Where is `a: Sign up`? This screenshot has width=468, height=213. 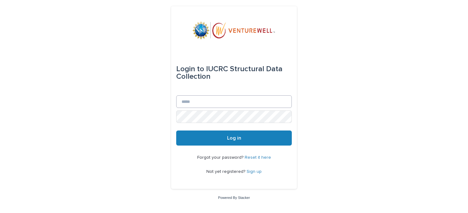 a: Sign up is located at coordinates (254, 172).